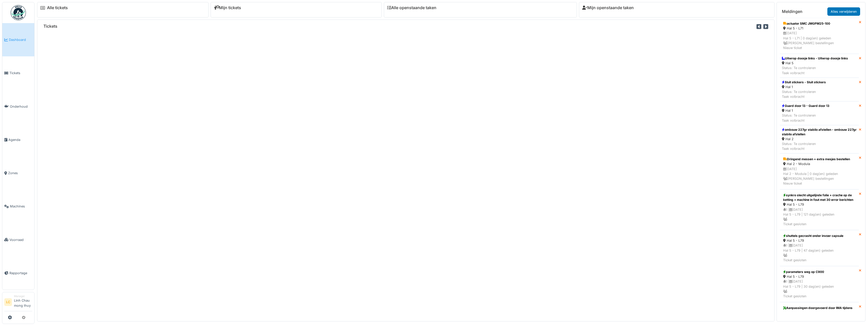 This screenshot has height=326, width=868. What do you see at coordinates (8, 302) in the screenshot?
I see `li: LC` at bounding box center [8, 302].